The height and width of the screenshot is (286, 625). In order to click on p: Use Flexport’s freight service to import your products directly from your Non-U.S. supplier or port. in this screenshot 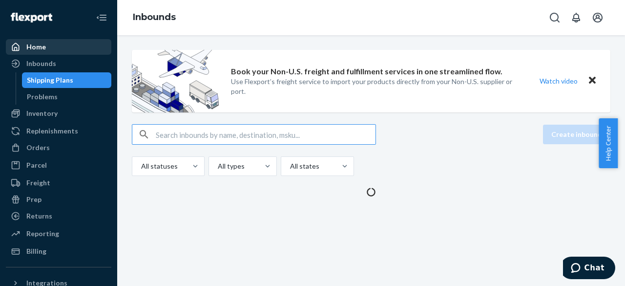, I will do `click(376, 86)`.